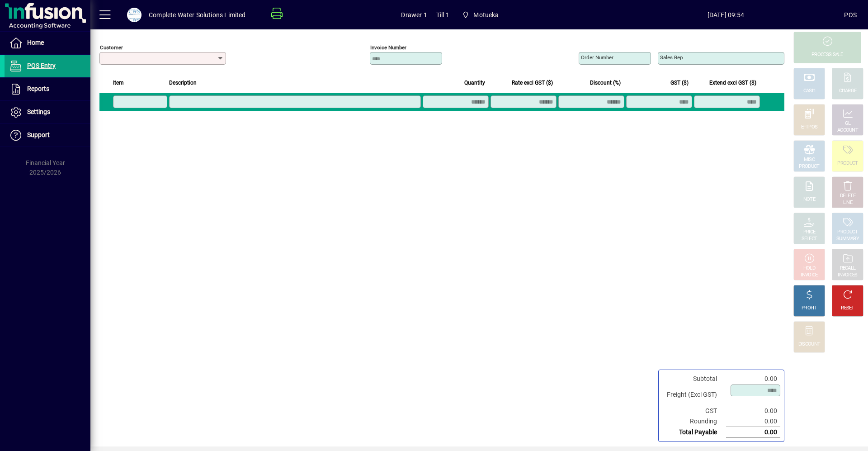  Describe the element at coordinates (111, 47) in the screenshot. I see `mat-label: Customer` at that location.